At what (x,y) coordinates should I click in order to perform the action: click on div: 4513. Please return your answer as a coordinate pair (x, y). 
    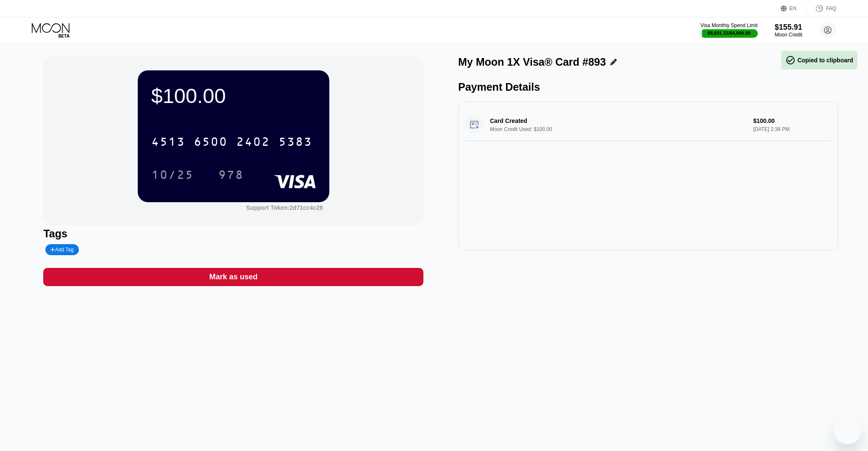
    Looking at the image, I should click on (168, 143).